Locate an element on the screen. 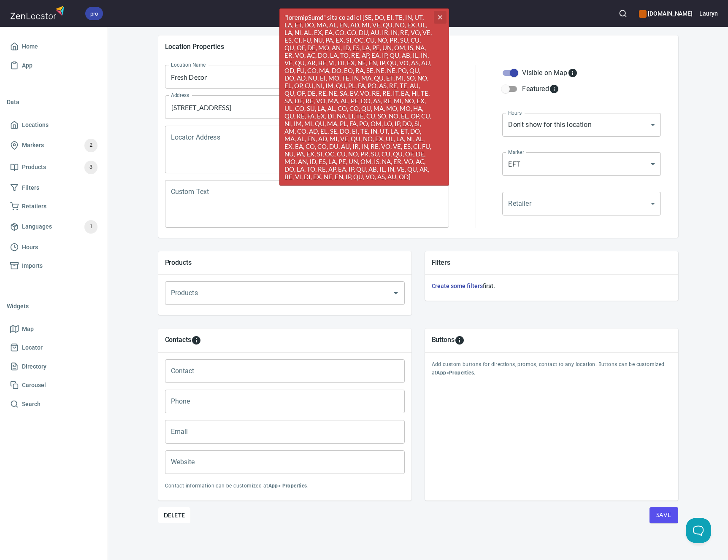  p: Contact information can be customized at > . is located at coordinates (285, 486).